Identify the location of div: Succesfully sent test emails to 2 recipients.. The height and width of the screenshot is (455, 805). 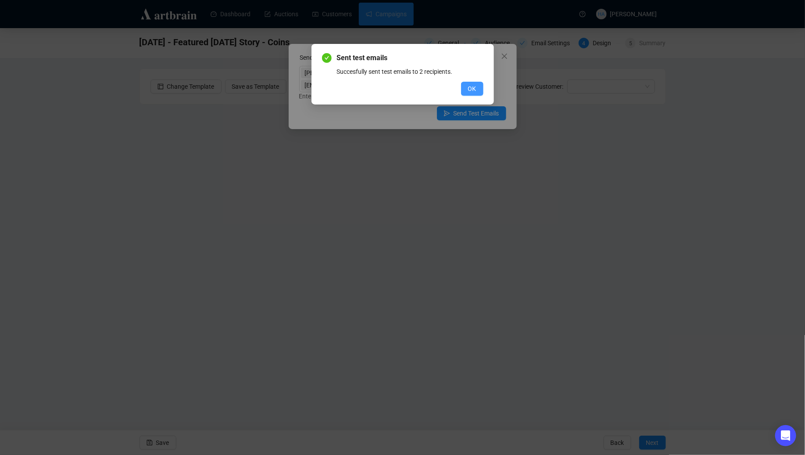
(410, 72).